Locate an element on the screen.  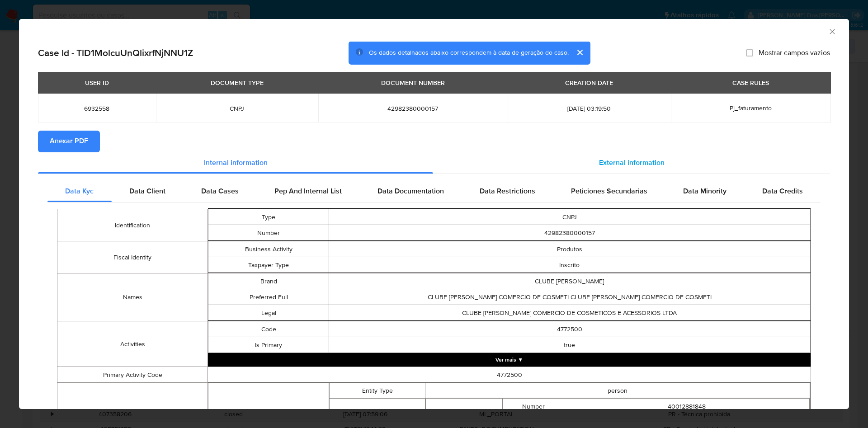
td: Is Primary is located at coordinates (268, 345).